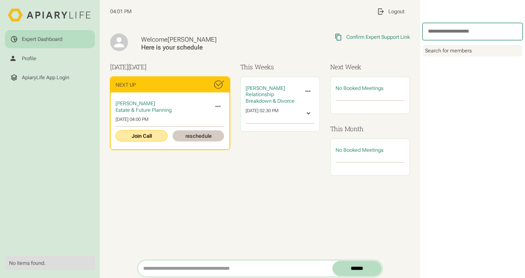 The width and height of the screenshot is (525, 278). What do you see at coordinates (121, 12) in the screenshot?
I see `span: 04:01 PM` at bounding box center [121, 12].